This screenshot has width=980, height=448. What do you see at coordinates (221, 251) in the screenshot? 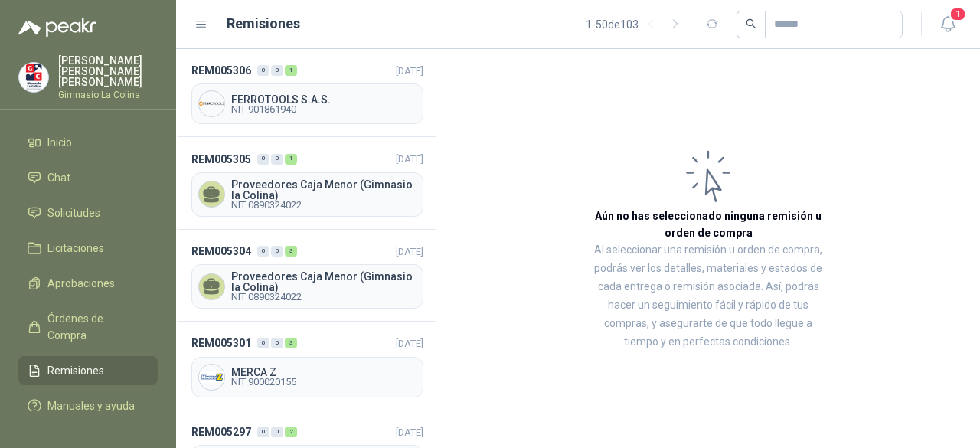
I see `span: REM005304` at bounding box center [221, 251].